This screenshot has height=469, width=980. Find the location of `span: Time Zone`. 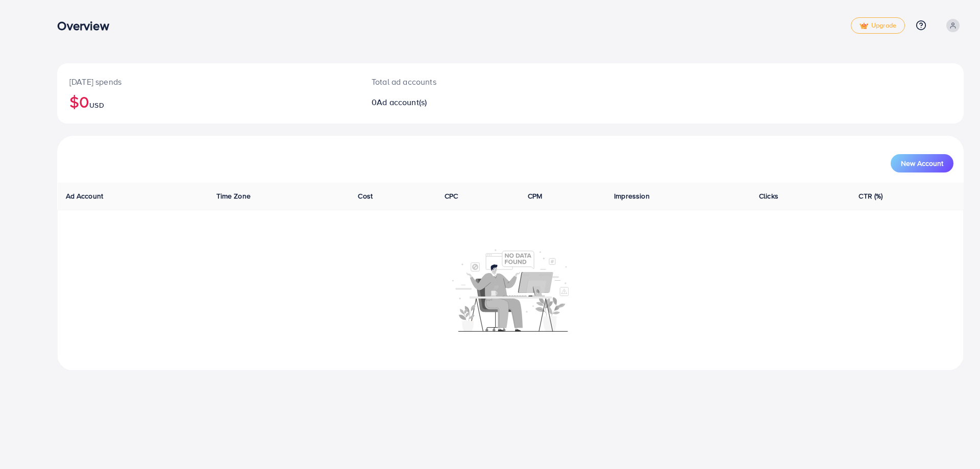

span: Time Zone is located at coordinates (233, 196).